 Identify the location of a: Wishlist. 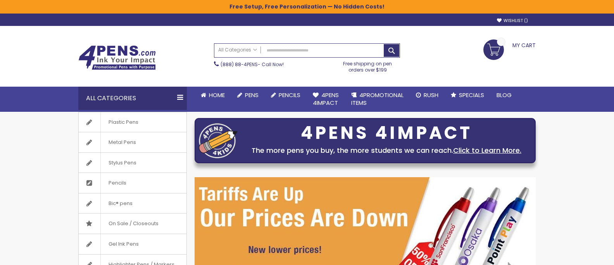
(512, 21).